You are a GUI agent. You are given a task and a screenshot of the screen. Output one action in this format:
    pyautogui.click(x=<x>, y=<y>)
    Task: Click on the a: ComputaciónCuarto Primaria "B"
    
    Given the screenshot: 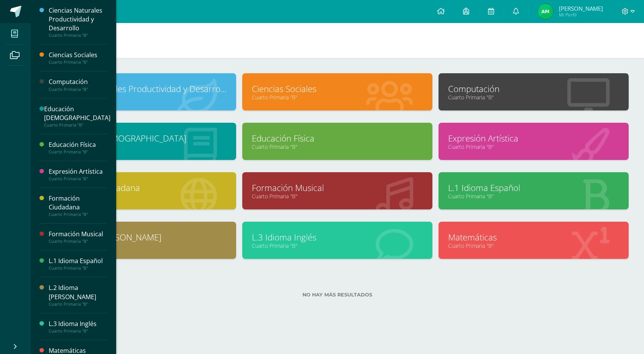 What is the action you would take?
    pyautogui.click(x=78, y=85)
    